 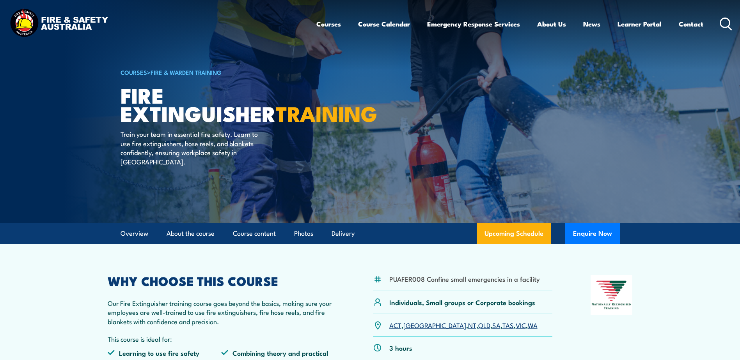 What do you see at coordinates (592, 24) in the screenshot?
I see `a: News` at bounding box center [592, 24].